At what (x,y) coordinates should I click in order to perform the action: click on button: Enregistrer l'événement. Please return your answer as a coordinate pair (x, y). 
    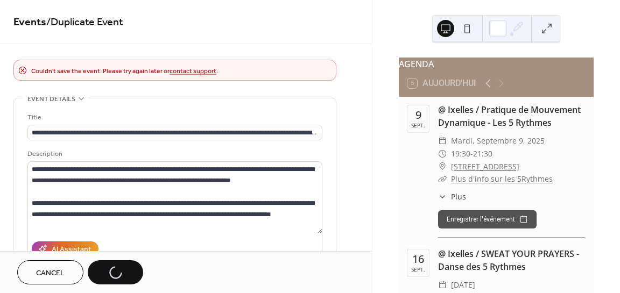
    Looking at the image, I should click on (487, 220).